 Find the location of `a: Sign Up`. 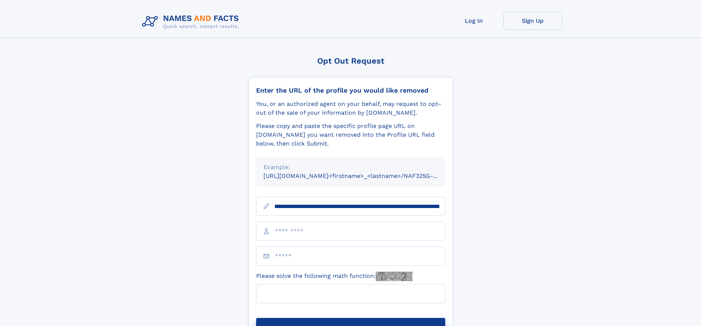

a: Sign Up is located at coordinates (533, 21).